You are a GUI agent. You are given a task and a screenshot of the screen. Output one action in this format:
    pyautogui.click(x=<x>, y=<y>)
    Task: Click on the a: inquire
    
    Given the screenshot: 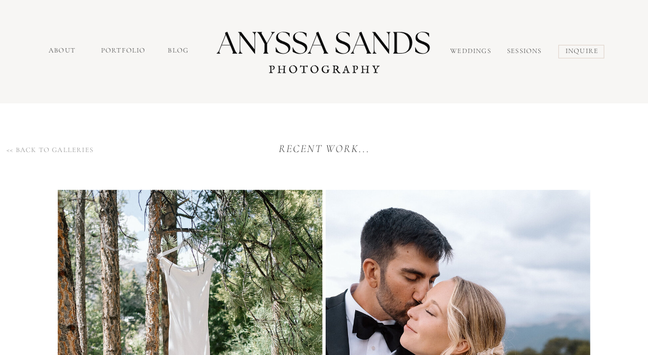 What is the action you would take?
    pyautogui.click(x=583, y=52)
    